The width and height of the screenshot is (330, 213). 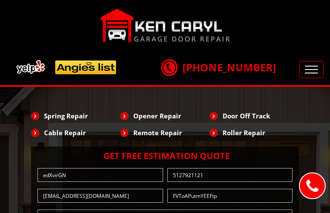 What do you see at coordinates (254, 116) in the screenshot?
I see `li: Door Off Track` at bounding box center [254, 116].